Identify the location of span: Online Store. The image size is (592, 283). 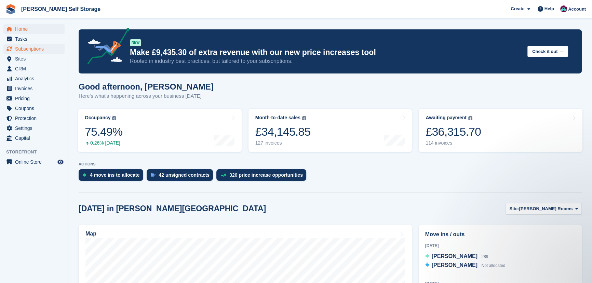
(36, 162).